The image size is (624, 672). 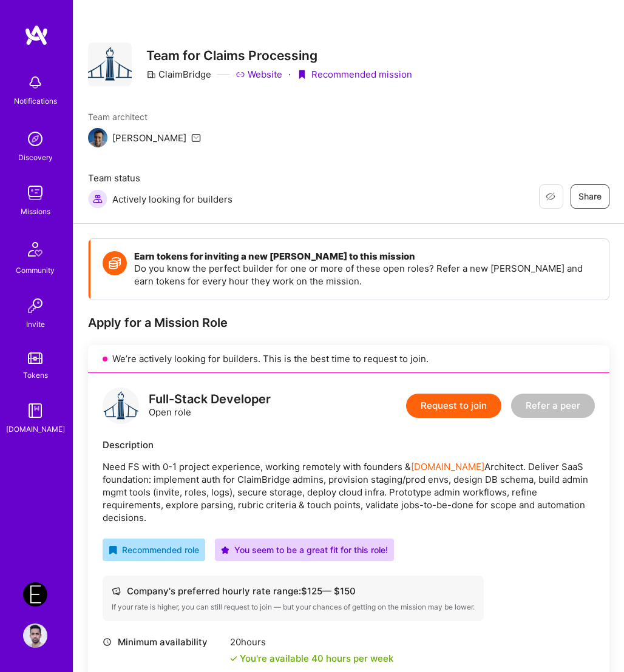 I want to click on img: Invite, so click(x=35, y=306).